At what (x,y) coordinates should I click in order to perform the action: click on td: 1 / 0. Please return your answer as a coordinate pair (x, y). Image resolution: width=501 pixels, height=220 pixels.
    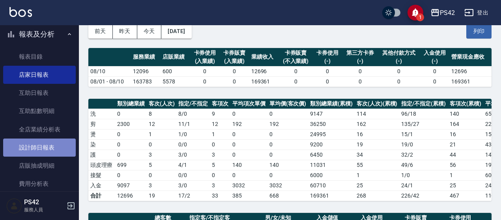
    Looking at the image, I should click on (423, 175).